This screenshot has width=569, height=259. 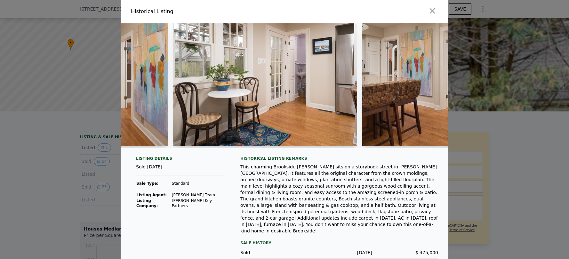 What do you see at coordinates (339, 158) in the screenshot?
I see `div: Historical Listing remarks` at bounding box center [339, 158].